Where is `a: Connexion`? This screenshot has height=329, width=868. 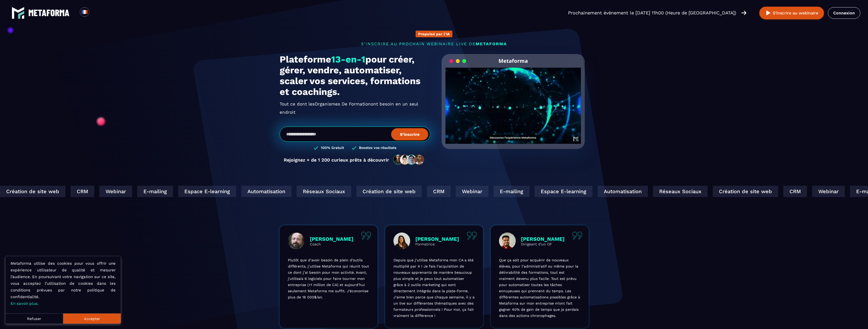
a: Connexion is located at coordinates (844, 13).